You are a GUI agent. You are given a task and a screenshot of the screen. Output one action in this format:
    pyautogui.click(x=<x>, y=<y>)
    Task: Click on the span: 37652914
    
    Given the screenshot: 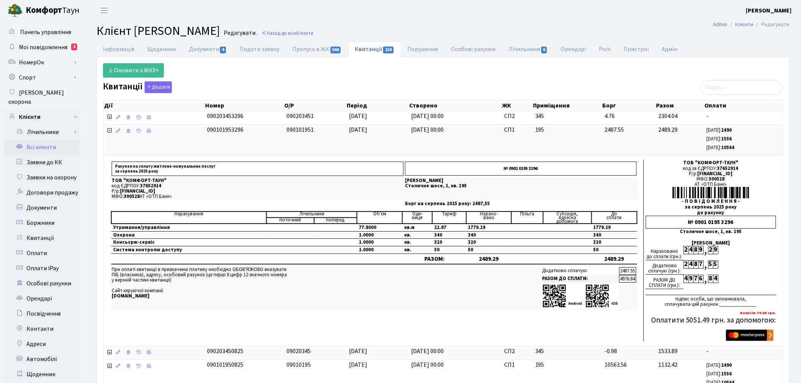 What is the action you would take?
    pyautogui.click(x=728, y=168)
    